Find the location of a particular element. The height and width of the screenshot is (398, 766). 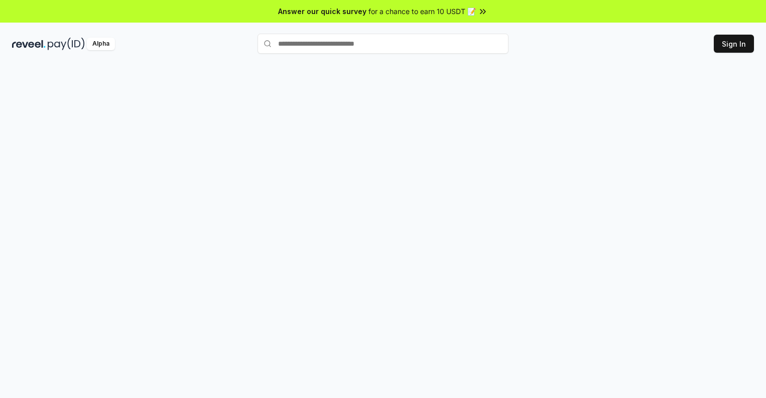

div: Alpha is located at coordinates (101, 44).